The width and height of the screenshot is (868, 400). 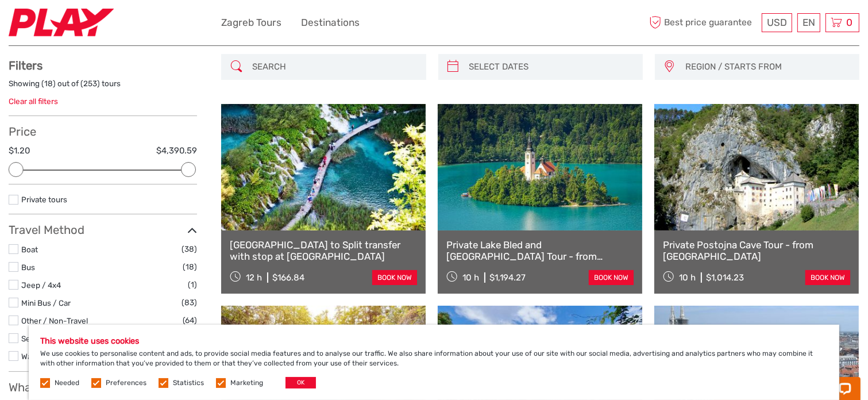 I want to click on a: Clear all filters, so click(x=33, y=101).